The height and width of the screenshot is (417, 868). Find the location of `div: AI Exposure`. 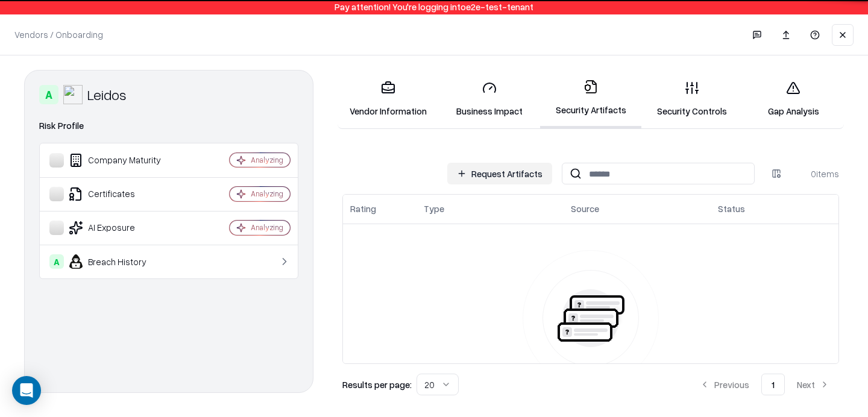

div: AI Exposure is located at coordinates (121, 228).